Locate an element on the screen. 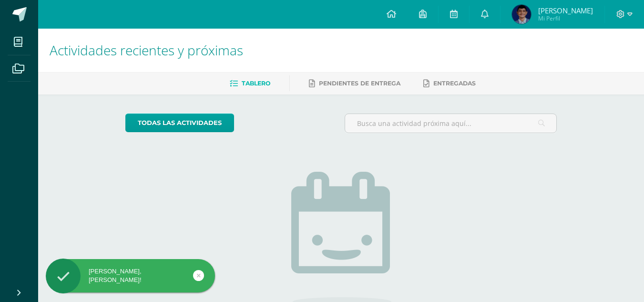 This screenshot has height=302, width=644. input: Busca una actividad próxima aquí... is located at coordinates (450, 123).